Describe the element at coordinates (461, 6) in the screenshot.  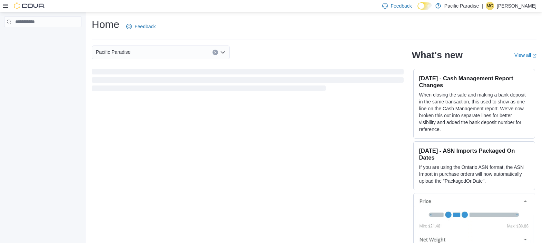
I see `p: Pacific Paradise` at that location.